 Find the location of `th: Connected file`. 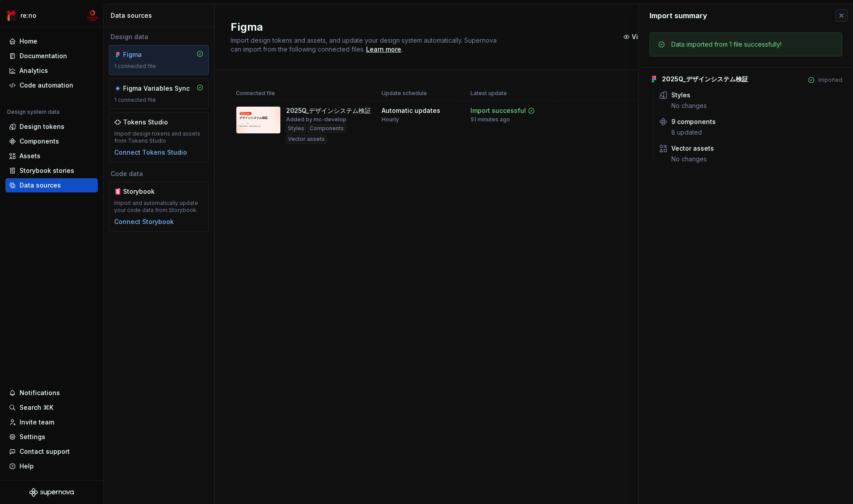

th: Connected file is located at coordinates (303, 93).